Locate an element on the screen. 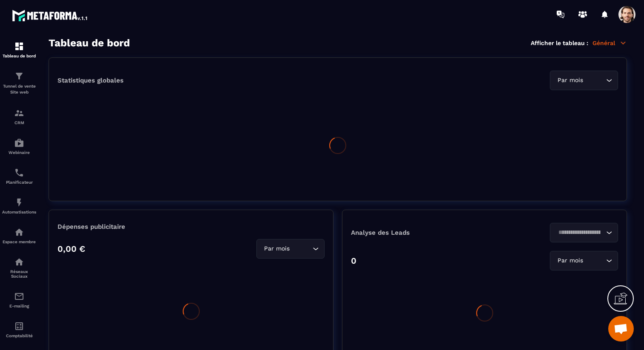 The width and height of the screenshot is (644, 350). p: 0 is located at coordinates (354, 261).